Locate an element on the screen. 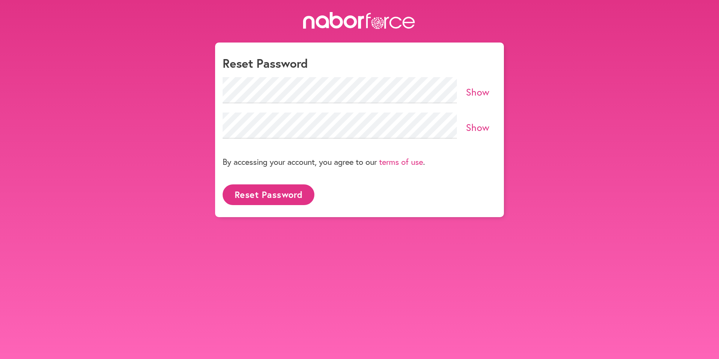 The height and width of the screenshot is (359, 719). a: terms of use is located at coordinates (401, 161).